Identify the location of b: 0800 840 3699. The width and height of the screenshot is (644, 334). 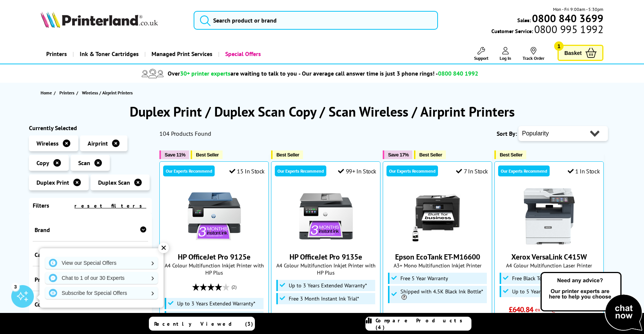
(568, 18).